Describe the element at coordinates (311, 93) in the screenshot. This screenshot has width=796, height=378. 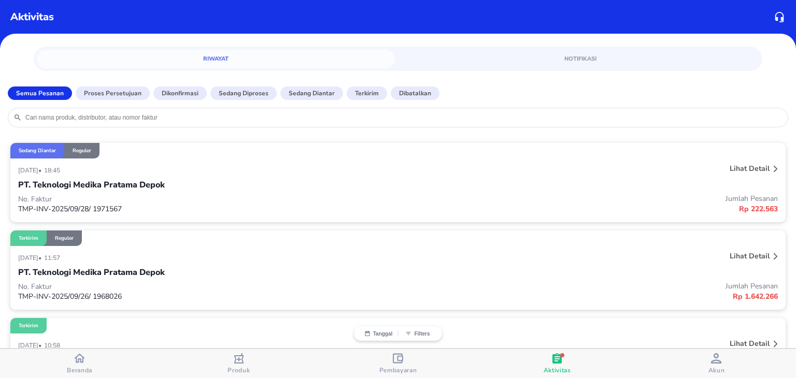
I see `button: Sedang diantar` at that location.